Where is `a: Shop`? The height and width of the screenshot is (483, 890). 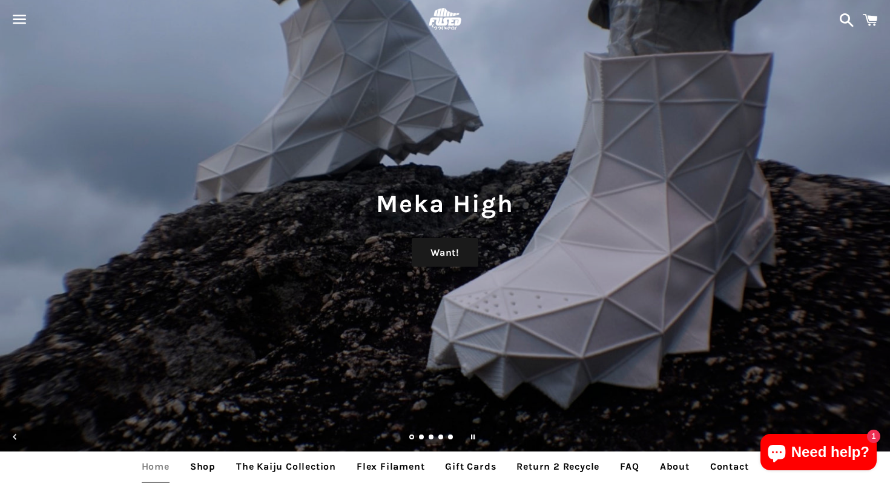
a: Shop is located at coordinates (203, 466).